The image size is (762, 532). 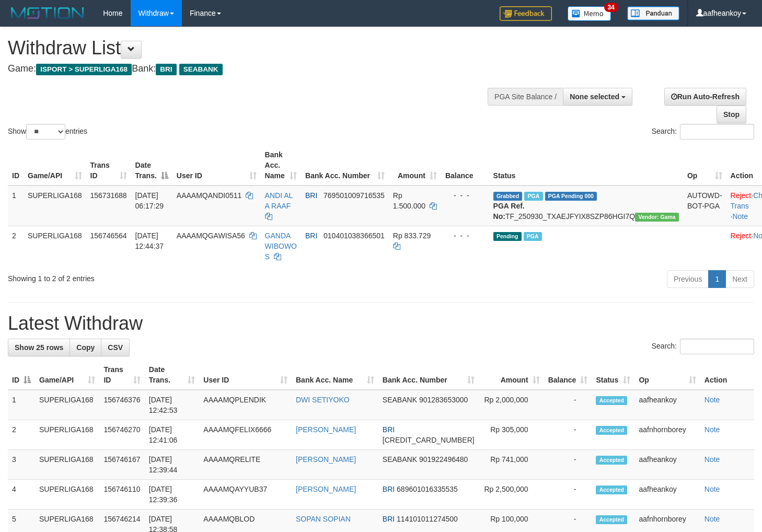 I want to click on span: Copy 901922496480 to clipboard, so click(x=443, y=460).